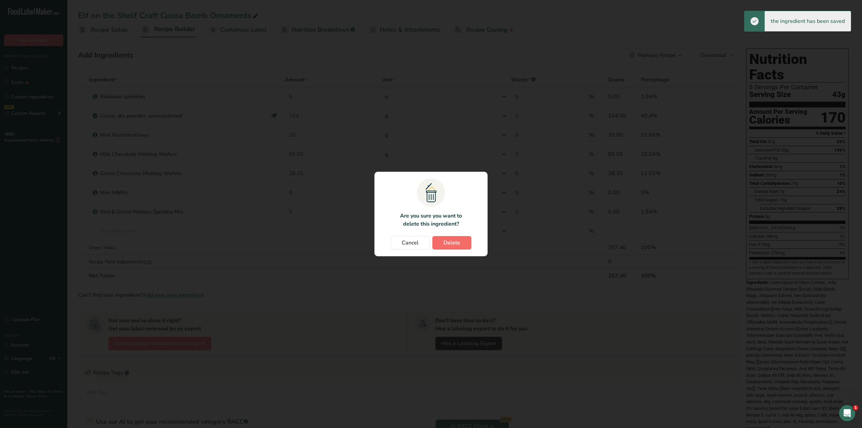 This screenshot has height=428, width=862. Describe the element at coordinates (856, 408) in the screenshot. I see `span: 1` at that location.